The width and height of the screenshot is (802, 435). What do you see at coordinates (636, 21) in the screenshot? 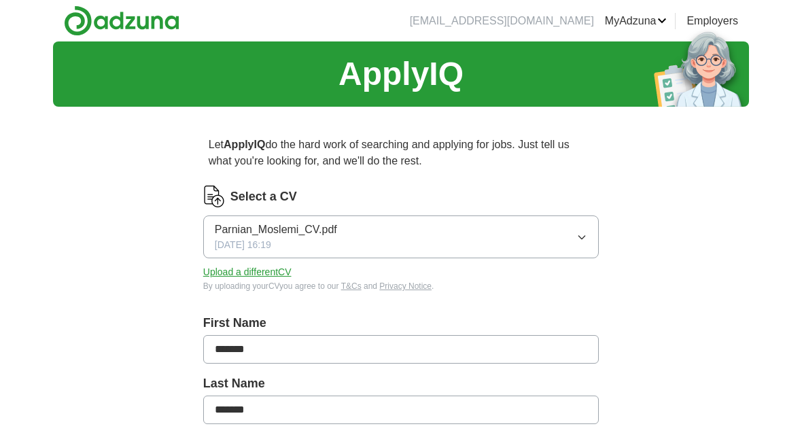
I see `a: MyAdzuna` at bounding box center [636, 21].